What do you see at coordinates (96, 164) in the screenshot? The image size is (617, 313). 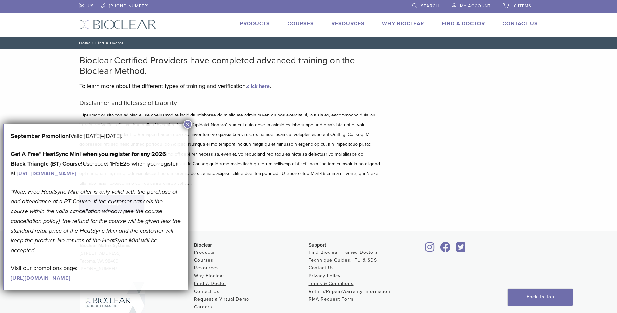 I see `p: Use code: 1HSE25 when you register at:` at bounding box center [96, 164].